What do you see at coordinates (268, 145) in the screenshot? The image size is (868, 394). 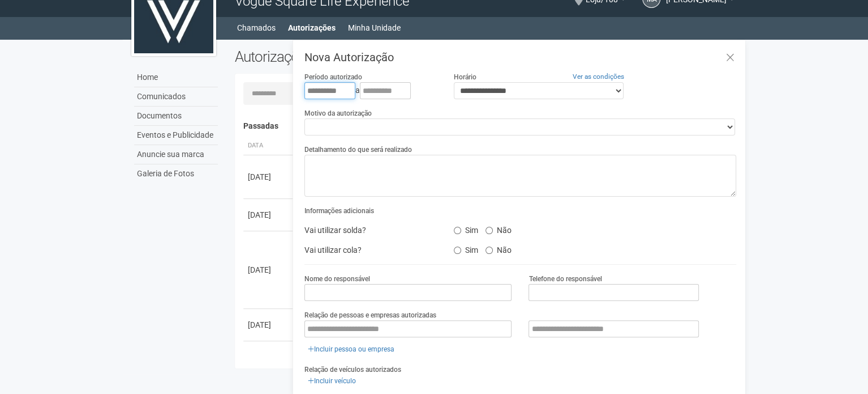 I see `th: Data` at bounding box center [268, 145].